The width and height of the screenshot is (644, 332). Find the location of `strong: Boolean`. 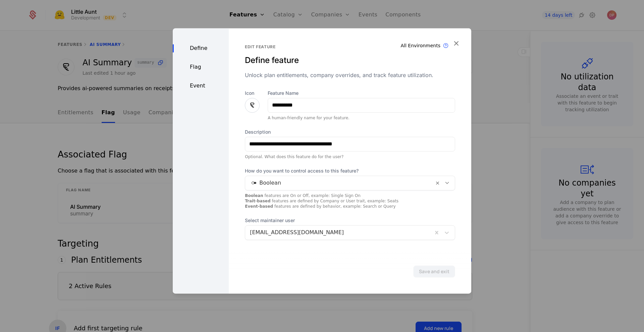

strong: Boolean is located at coordinates (254, 196).